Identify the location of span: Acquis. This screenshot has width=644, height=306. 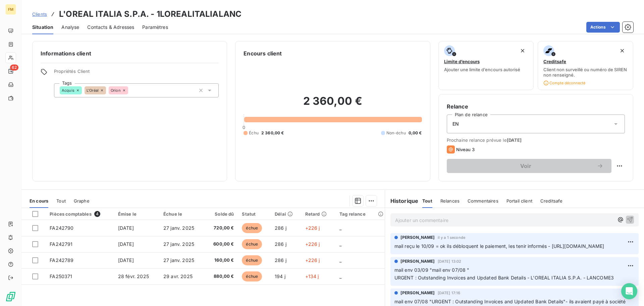
(68, 90).